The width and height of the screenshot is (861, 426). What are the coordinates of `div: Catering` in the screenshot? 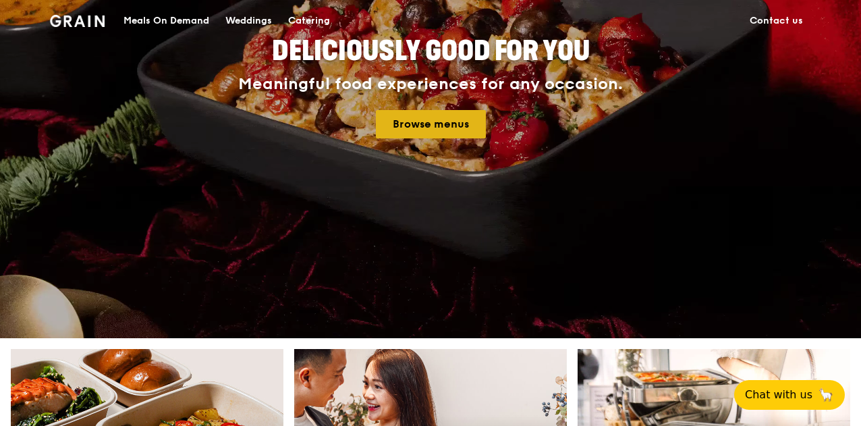 It's located at (309, 21).